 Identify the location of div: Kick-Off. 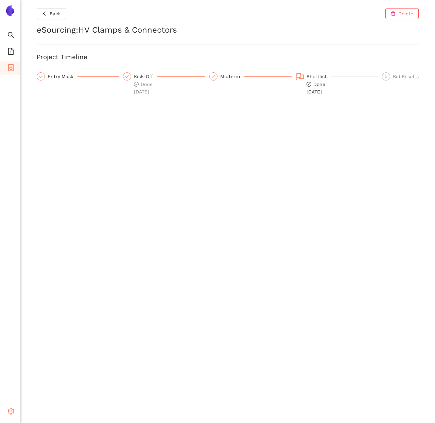
(145, 76).